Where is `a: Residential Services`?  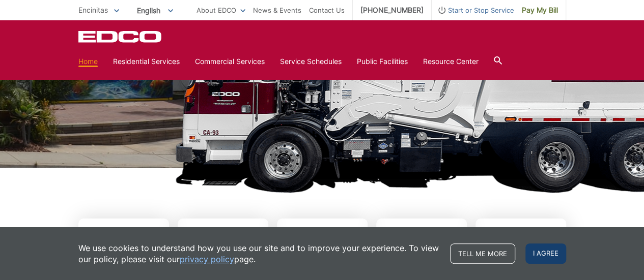 a: Residential Services is located at coordinates (146, 61).